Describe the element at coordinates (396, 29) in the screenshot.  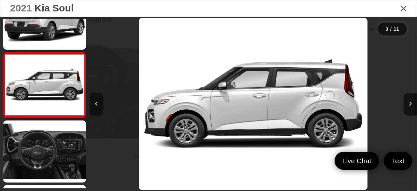
I see `span: 11` at that location.